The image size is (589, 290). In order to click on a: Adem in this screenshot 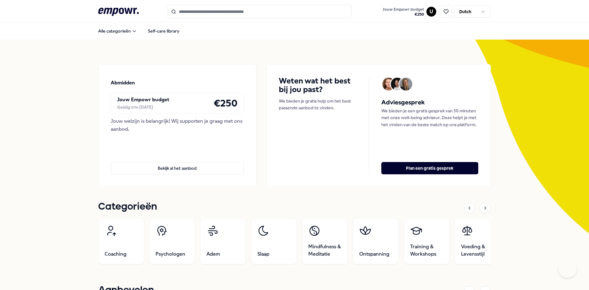, I will do `click(223, 241)`.